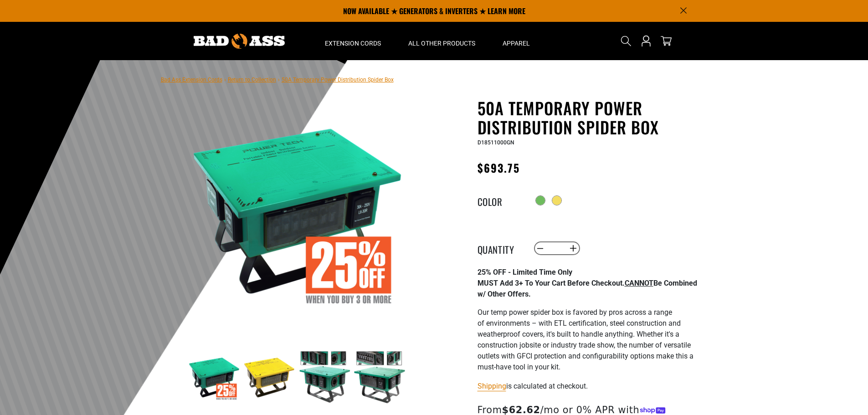 The width and height of the screenshot is (868, 415). What do you see at coordinates (442, 43) in the screenshot?
I see `span: All Other Products` at bounding box center [442, 43].